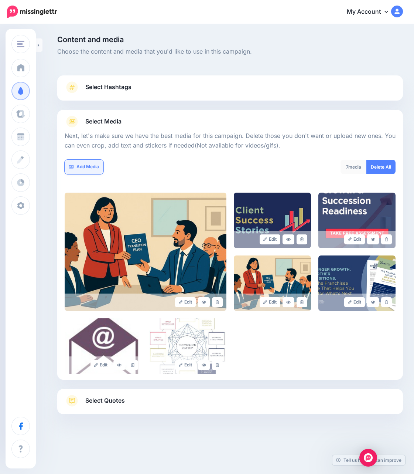 The height and width of the screenshot is (474, 414). Describe the element at coordinates (230, 91) in the screenshot. I see `a: Select Hashtags` at that location.